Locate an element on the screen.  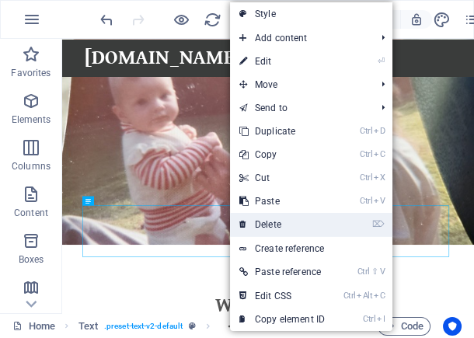
a: CtrlDDuplicate is located at coordinates (282, 131).